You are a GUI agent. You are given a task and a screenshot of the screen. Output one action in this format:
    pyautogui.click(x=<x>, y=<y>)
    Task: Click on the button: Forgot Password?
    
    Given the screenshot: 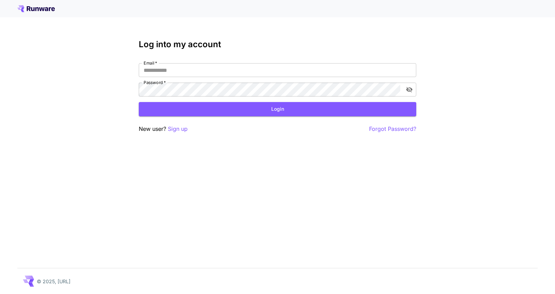 What is the action you would take?
    pyautogui.click(x=393, y=129)
    